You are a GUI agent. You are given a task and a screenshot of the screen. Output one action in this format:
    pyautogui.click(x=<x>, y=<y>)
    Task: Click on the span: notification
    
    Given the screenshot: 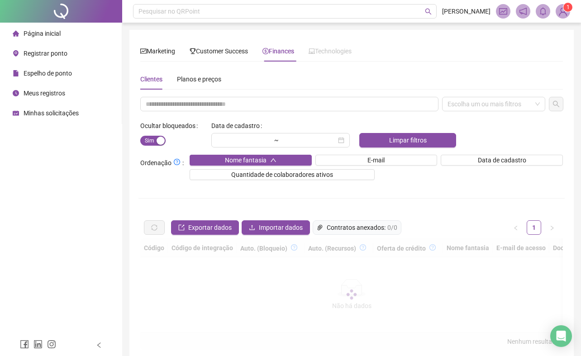 What is the action you would take?
    pyautogui.click(x=523, y=11)
    